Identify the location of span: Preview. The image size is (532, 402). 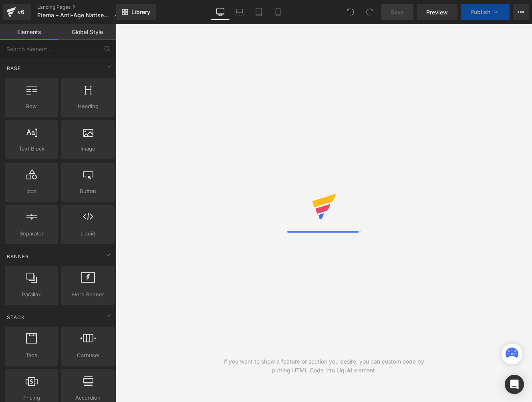
(437, 12).